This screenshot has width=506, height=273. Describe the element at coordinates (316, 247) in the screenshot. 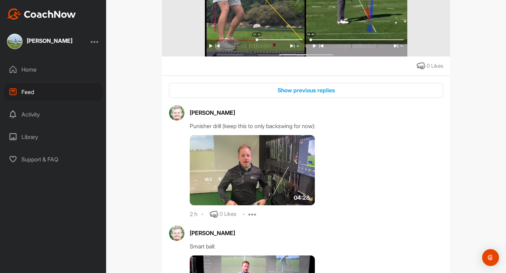

I see `div: Smart ball:` at that location.